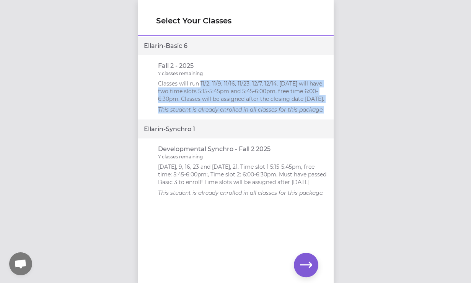 Image resolution: width=471 pixels, height=283 pixels. What do you see at coordinates (214, 149) in the screenshot?
I see `p: Developmental Synchro - Fall 2 2025` at bounding box center [214, 149].